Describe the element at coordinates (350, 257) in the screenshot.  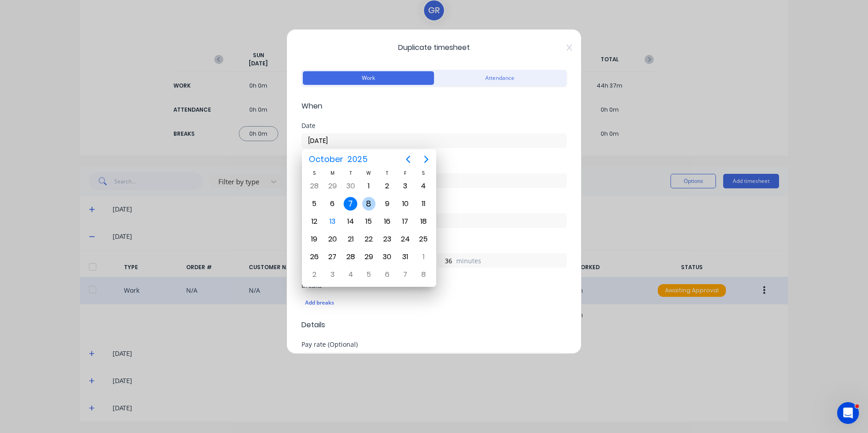
I see `div: Tuesday, October 28, 2025` at that location.